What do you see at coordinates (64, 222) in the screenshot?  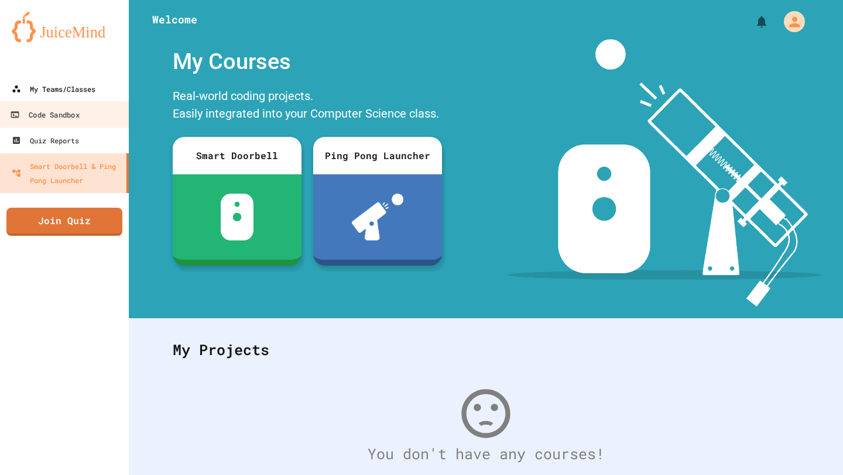 I see `a: Join Quiz` at bounding box center [64, 222].